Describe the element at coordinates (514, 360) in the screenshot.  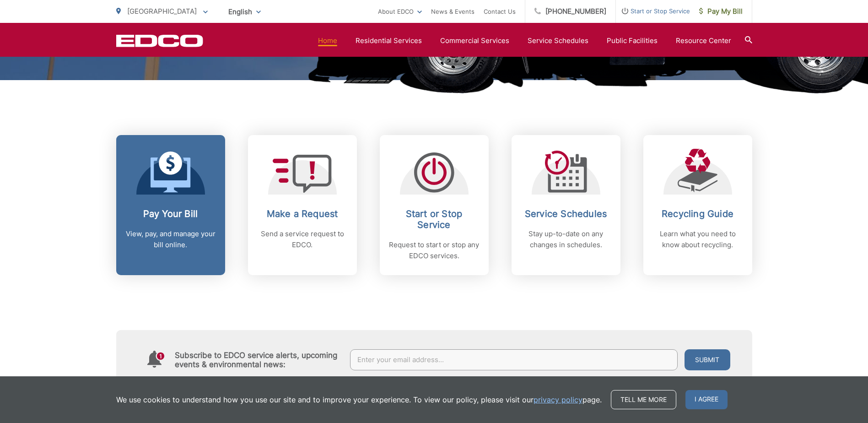
I see `input: Enter your email address...` at that location.